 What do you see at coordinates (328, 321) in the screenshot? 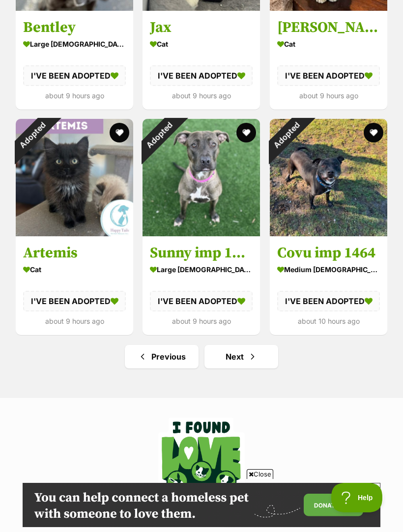
I see `div: about 10 hours ago` at bounding box center [328, 321].